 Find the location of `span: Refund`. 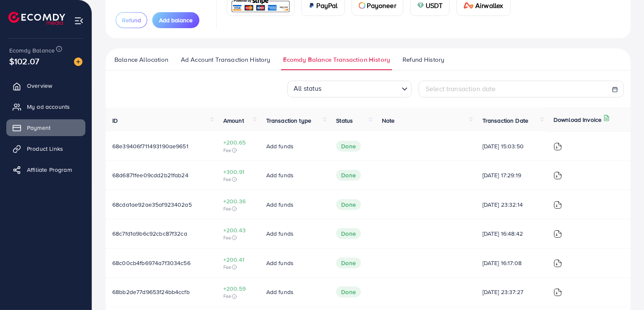

span: Refund is located at coordinates (131, 20).